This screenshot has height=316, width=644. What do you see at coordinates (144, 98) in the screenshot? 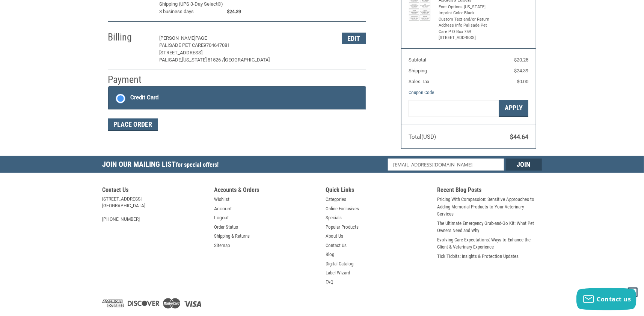
I see `div: Credit Card` at bounding box center [144, 98].